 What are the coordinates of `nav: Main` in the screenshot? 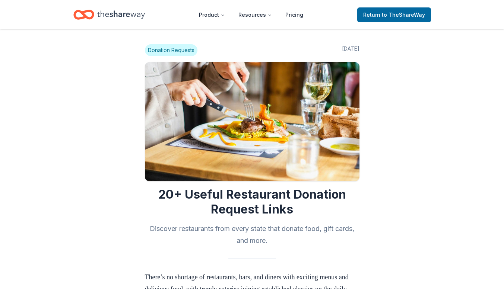 It's located at (251, 15).